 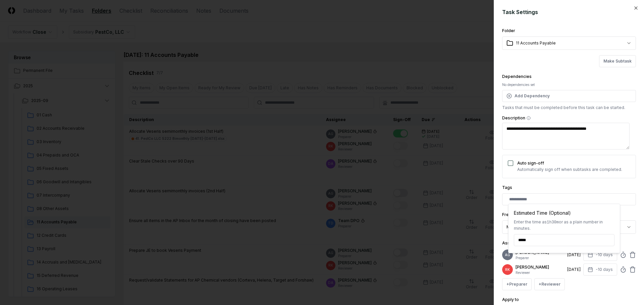 I want to click on button: Description, so click(x=529, y=118).